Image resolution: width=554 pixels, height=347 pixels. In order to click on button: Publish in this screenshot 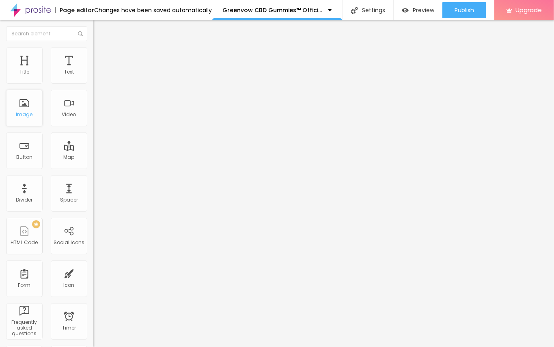, I will do `click(465, 10)`.